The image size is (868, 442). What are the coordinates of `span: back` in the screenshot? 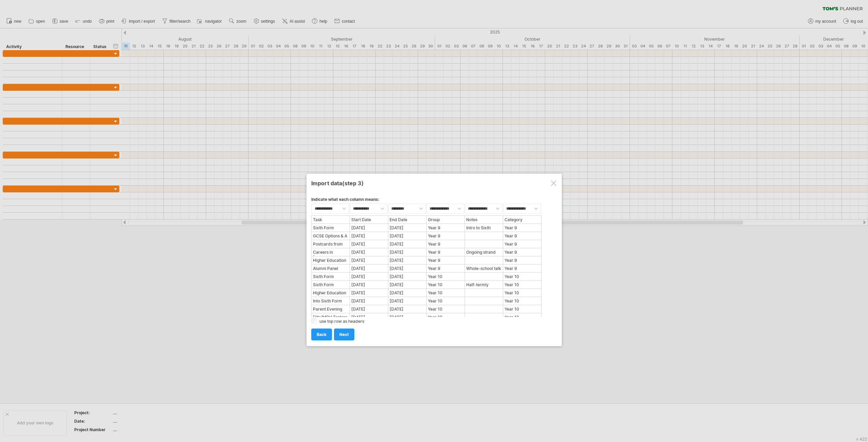 It's located at (322, 335).